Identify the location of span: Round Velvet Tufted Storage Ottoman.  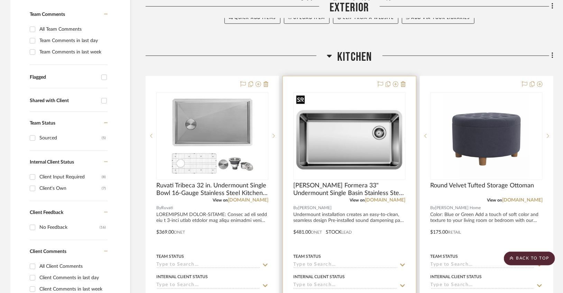
(482, 186).